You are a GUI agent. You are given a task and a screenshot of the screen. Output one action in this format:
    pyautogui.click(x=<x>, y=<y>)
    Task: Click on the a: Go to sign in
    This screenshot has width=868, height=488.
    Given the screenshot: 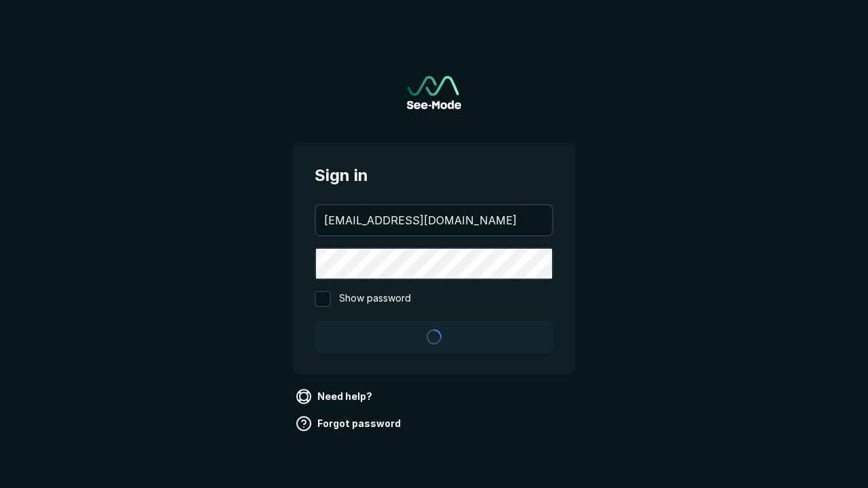 What is the action you would take?
    pyautogui.click(x=434, y=93)
    